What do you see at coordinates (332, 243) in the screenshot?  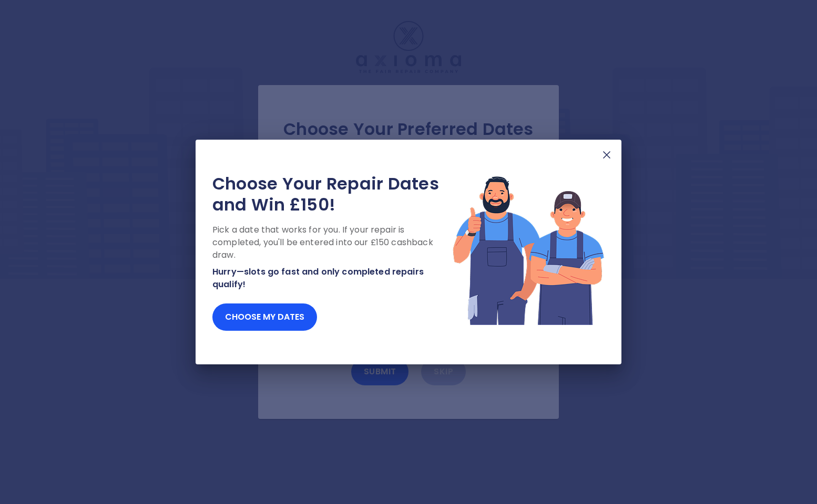 I see `p: Pick a date that works for you. If your repair is completed, you'll be entered into our £150 cash...` at bounding box center [332, 243].